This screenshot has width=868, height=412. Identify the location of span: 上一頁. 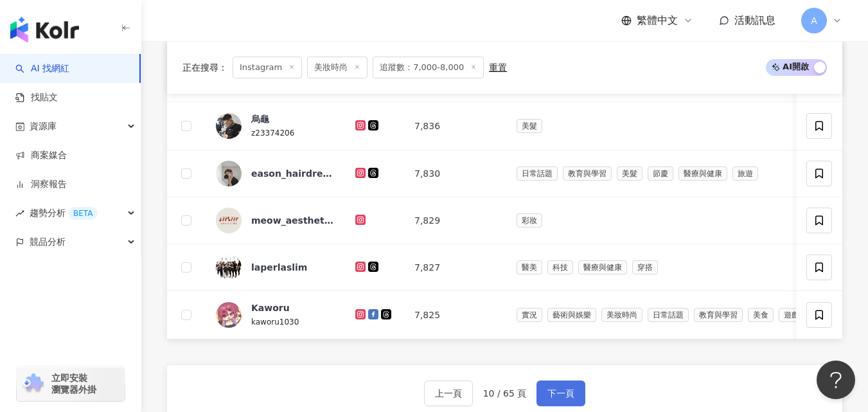
(449, 394).